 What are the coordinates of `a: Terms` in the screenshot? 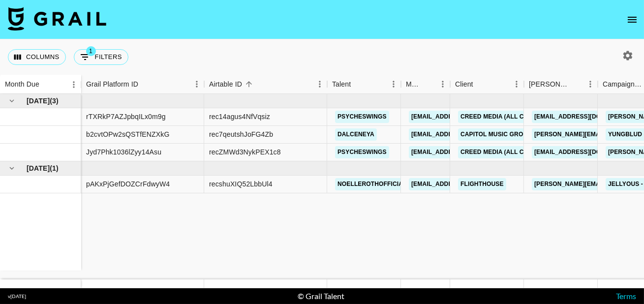 It's located at (626, 295).